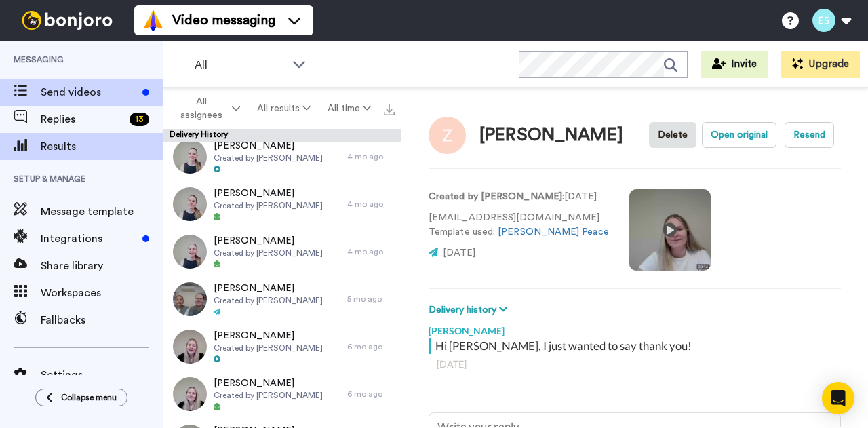  What do you see at coordinates (838, 398) in the screenshot?
I see `div: Open Intercom Messenger` at bounding box center [838, 398].